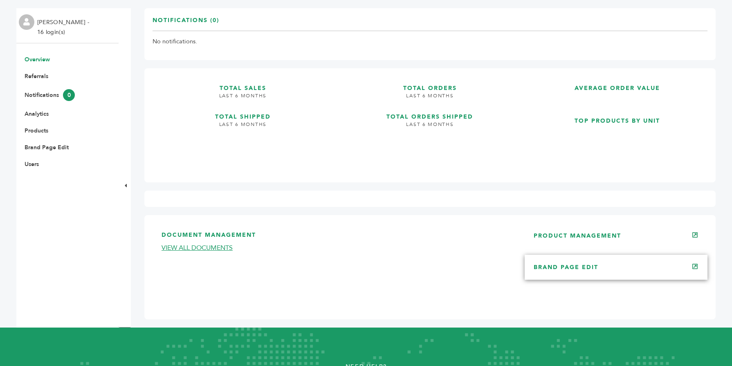  Describe the element at coordinates (49, 95) in the screenshot. I see `a: Notifications0` at that location.